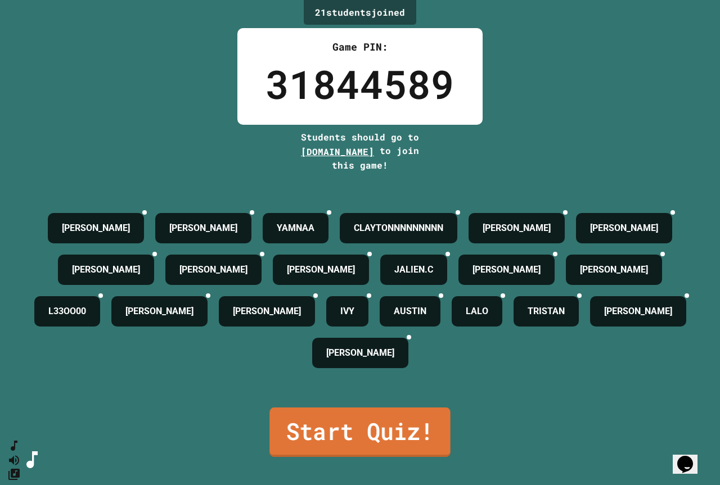 The height and width of the screenshot is (485, 720). What do you see at coordinates (410, 312) in the screenshot?
I see `h4: AUSTIN` at bounding box center [410, 312].